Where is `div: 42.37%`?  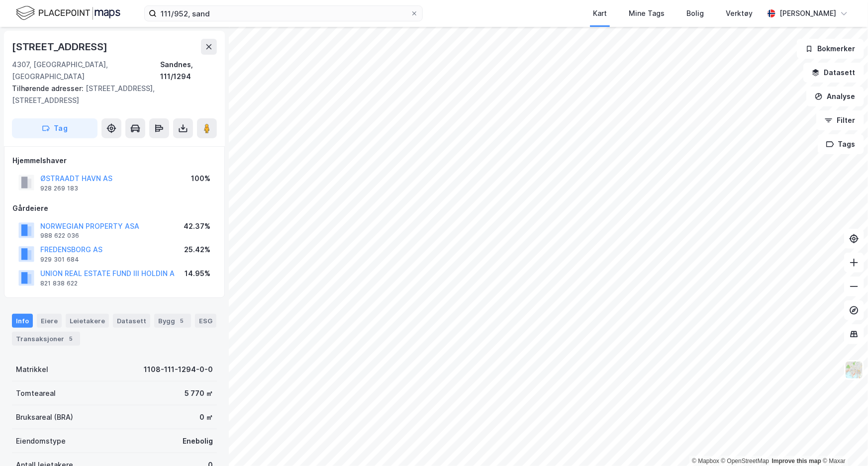
div: 42.37% is located at coordinates (197, 226).